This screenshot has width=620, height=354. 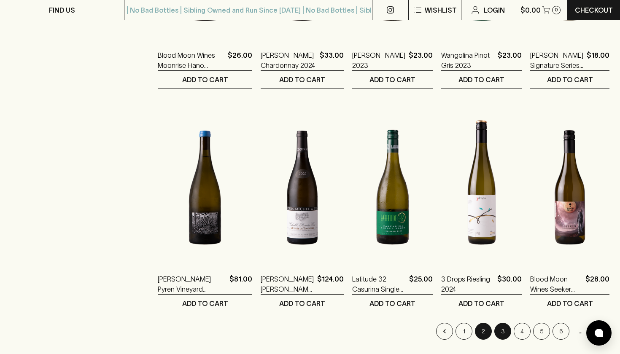 What do you see at coordinates (481, 188) in the screenshot?
I see `img: 3 Drops Riesling 2024` at bounding box center [481, 188].